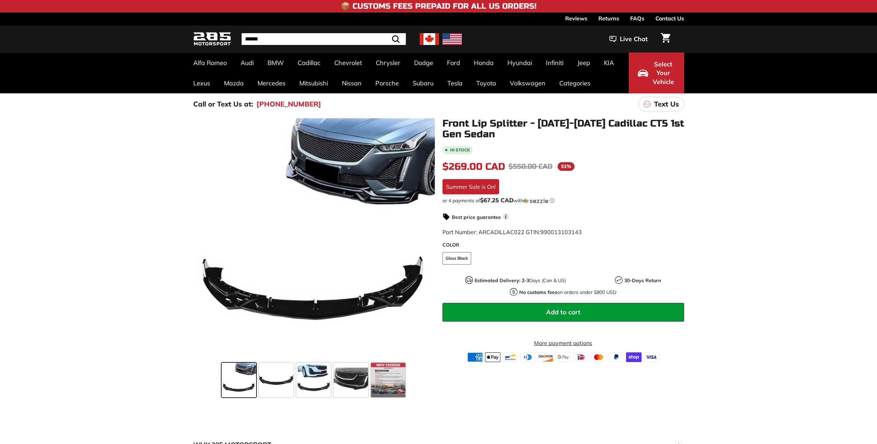 This screenshot has height=444, width=877. What do you see at coordinates (476, 217) in the screenshot?
I see `strong: Best price guarantee` at bounding box center [476, 217].